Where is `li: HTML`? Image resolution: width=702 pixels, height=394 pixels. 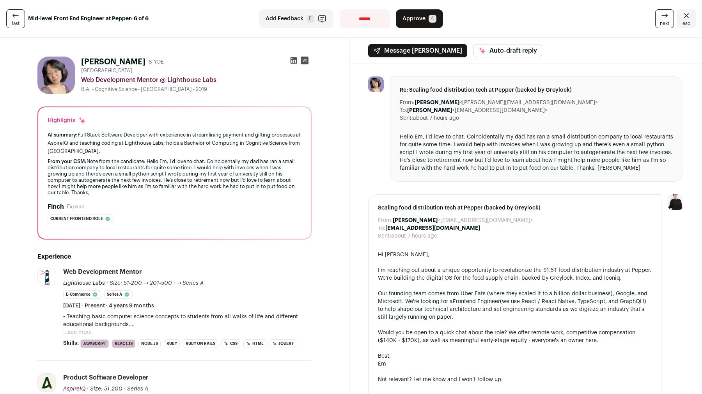 li: HTML is located at coordinates (255, 344).